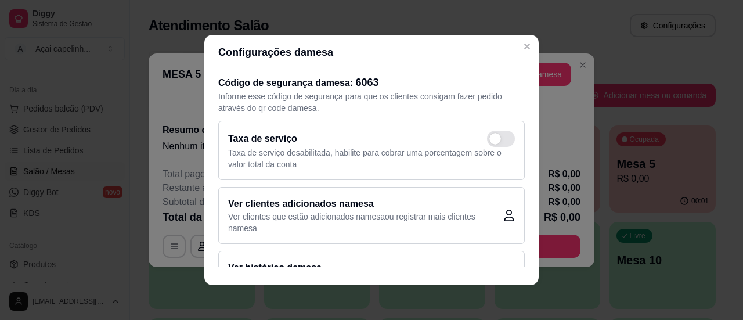 The height and width of the screenshot is (320, 743). Describe the element at coordinates (371, 158) in the screenshot. I see `p: Taxa de serviço desabilitada, habilite para cobrar uma porcentagem sobre o valor total da conta` at that location.